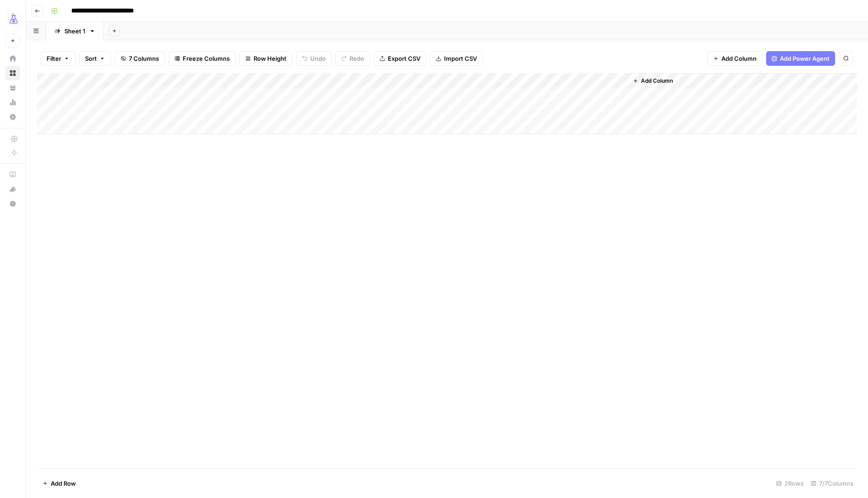 The height and width of the screenshot is (498, 868). I want to click on div: What's new?, so click(13, 189).